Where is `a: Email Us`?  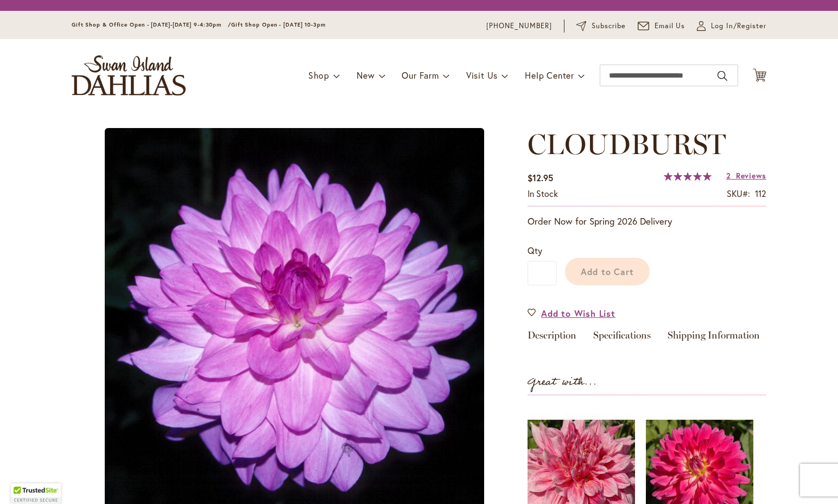 a: Email Us is located at coordinates (662, 26).